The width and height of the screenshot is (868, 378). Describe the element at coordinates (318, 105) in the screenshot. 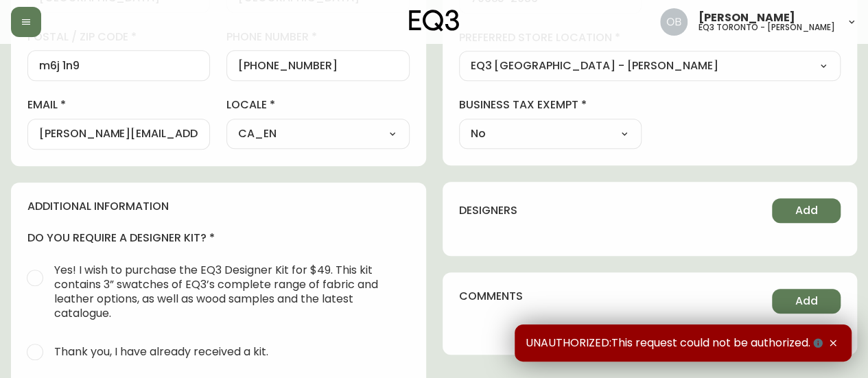

I see `label: locale` at that location.